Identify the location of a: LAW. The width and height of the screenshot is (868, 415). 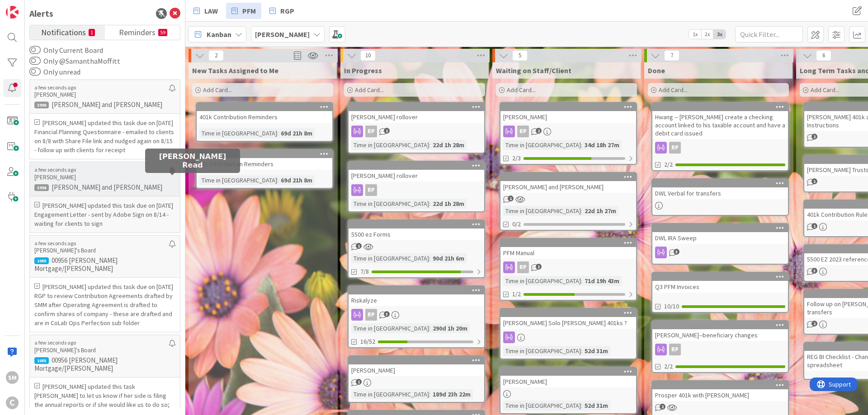
(206, 11).